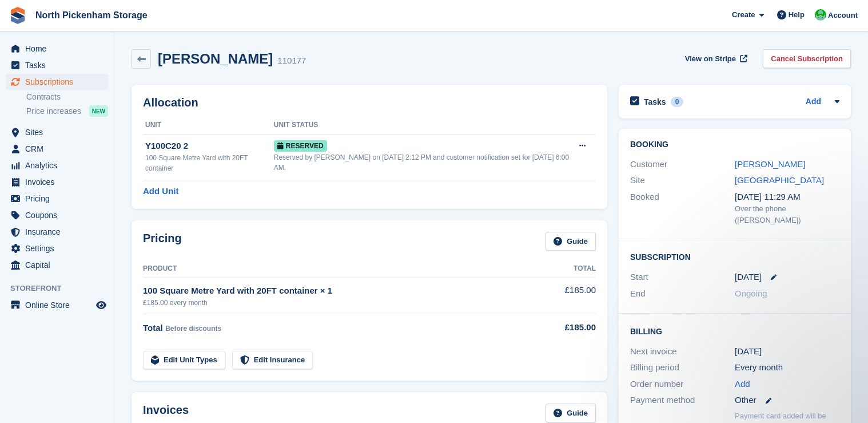 The height and width of the screenshot is (423, 868). I want to click on span: Price increases, so click(54, 111).